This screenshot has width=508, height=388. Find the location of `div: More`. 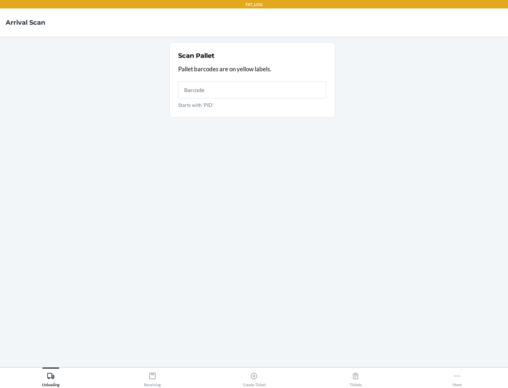

div: More is located at coordinates (457, 378).